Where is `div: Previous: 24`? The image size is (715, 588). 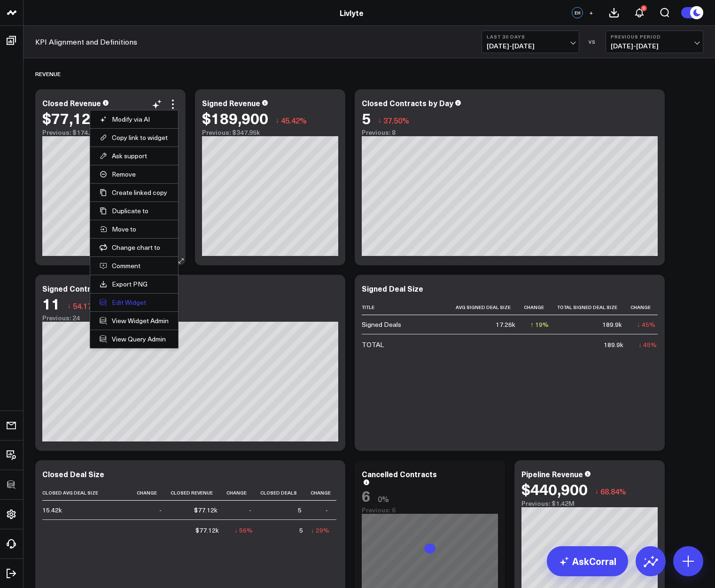 div: Previous: 24 is located at coordinates (190, 318).